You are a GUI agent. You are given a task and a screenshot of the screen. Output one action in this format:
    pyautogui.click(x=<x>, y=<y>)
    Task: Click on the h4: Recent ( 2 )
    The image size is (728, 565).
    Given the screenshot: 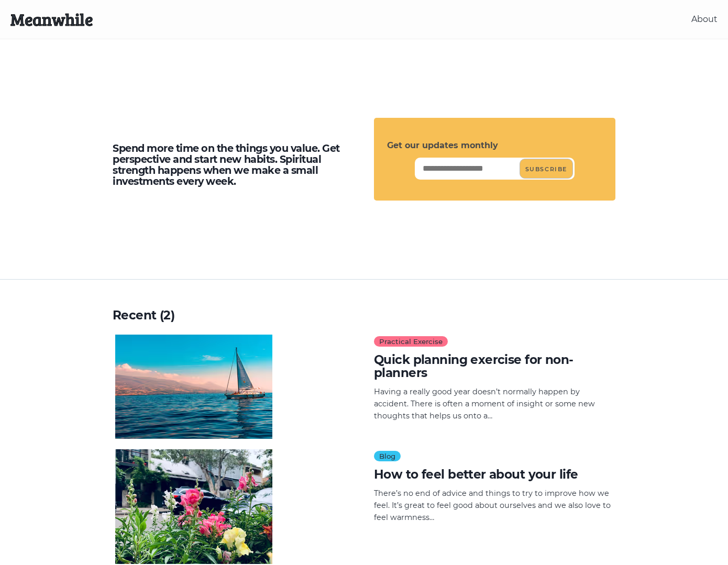 What is the action you would take?
    pyautogui.click(x=364, y=316)
    